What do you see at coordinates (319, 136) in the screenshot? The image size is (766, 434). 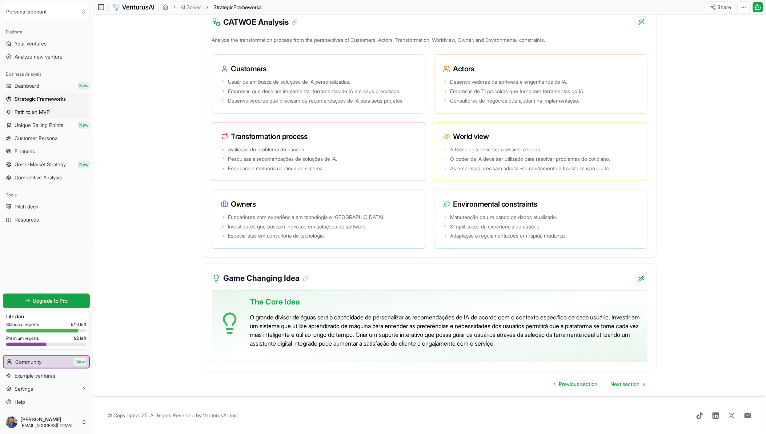 I see `h3: Transformation process` at bounding box center [319, 136].